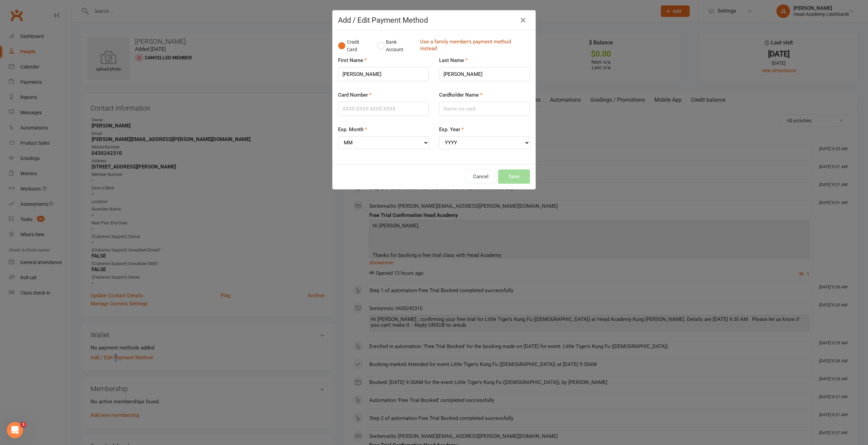 The width and height of the screenshot is (868, 445). Describe the element at coordinates (352, 61) in the screenshot. I see `label: First Name` at that location.